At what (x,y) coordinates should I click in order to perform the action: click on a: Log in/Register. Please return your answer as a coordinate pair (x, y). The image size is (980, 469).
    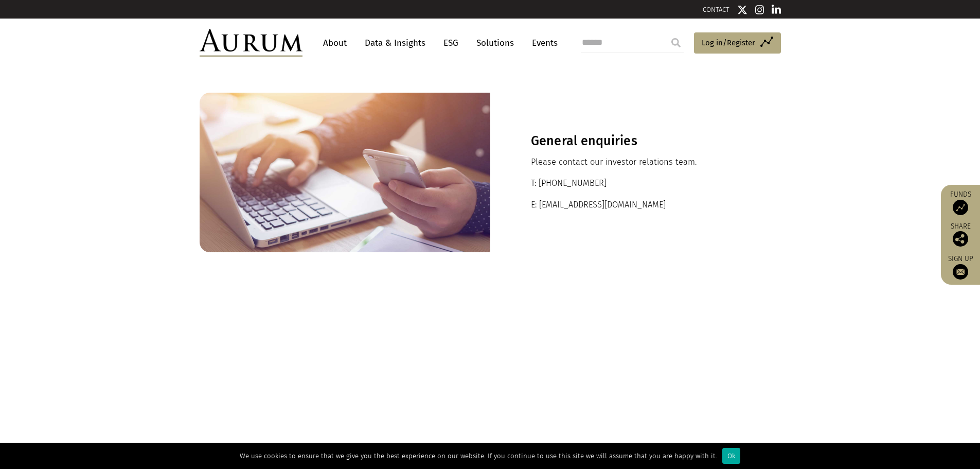
    Looking at the image, I should click on (737, 43).